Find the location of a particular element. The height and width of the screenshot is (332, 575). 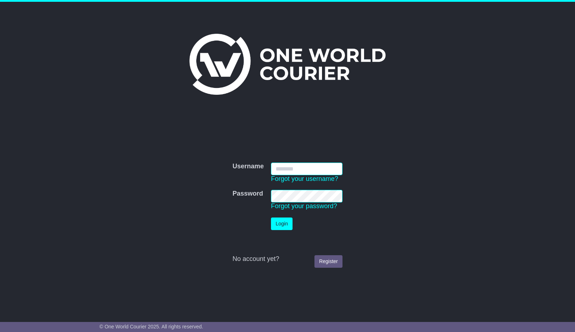

a: Forgot your username? is located at coordinates (304, 179).